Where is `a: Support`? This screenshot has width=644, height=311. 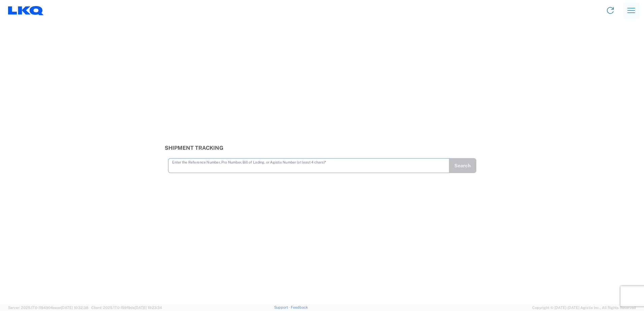 a: Support is located at coordinates (282, 308).